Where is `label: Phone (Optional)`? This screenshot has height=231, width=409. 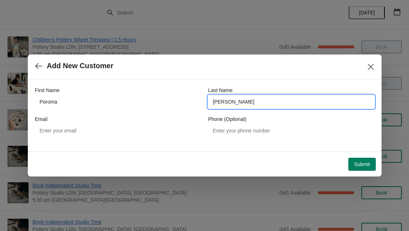
label: Phone (Optional) is located at coordinates (227, 119).